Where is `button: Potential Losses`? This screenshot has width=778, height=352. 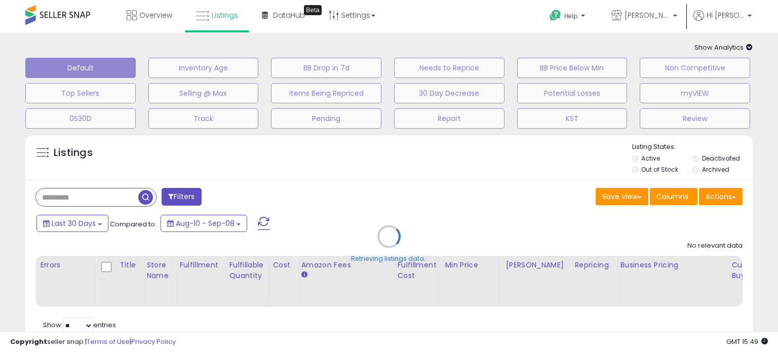 button: Potential Losses is located at coordinates (572, 93).